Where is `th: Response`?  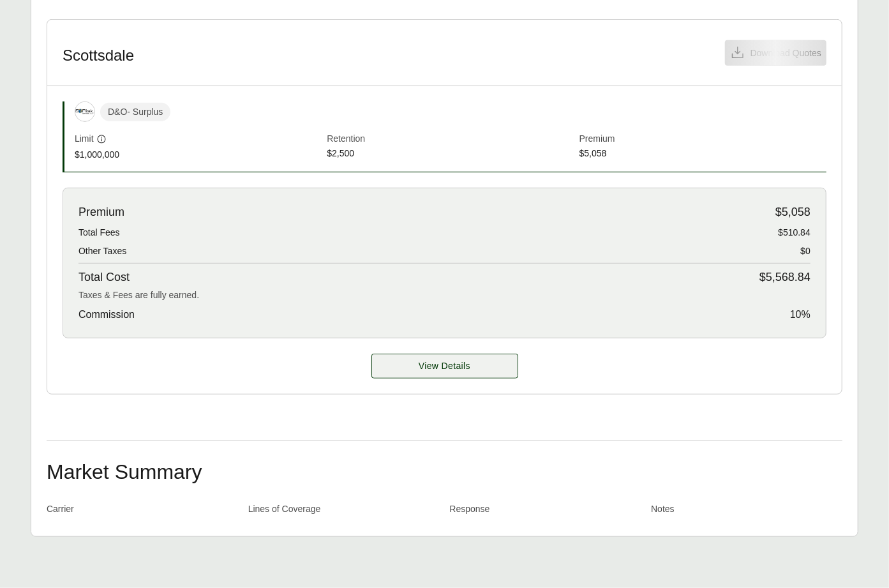 th: Response is located at coordinates (545, 511).